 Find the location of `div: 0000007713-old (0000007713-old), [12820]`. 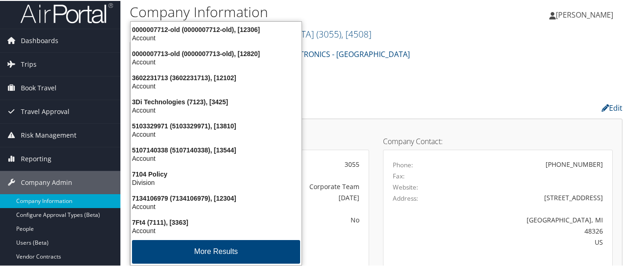

div: 0000007713-old (0000007713-old), [12820] is located at coordinates (216, 53).